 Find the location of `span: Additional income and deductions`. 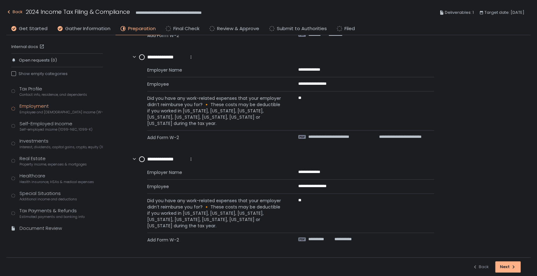

span: Additional income and deductions is located at coordinates (48, 199).